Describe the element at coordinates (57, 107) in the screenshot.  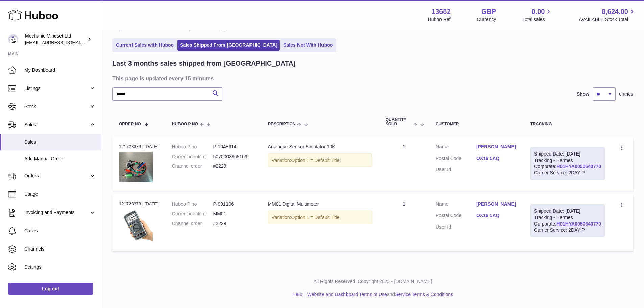
I see `span: Stock` at that location.